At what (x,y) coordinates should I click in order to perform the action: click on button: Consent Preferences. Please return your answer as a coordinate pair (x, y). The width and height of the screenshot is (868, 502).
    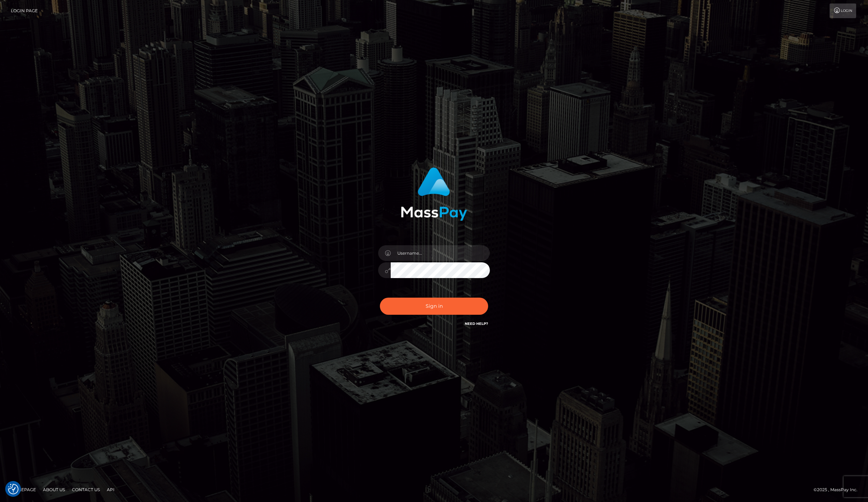
    Looking at the image, I should click on (14, 489).